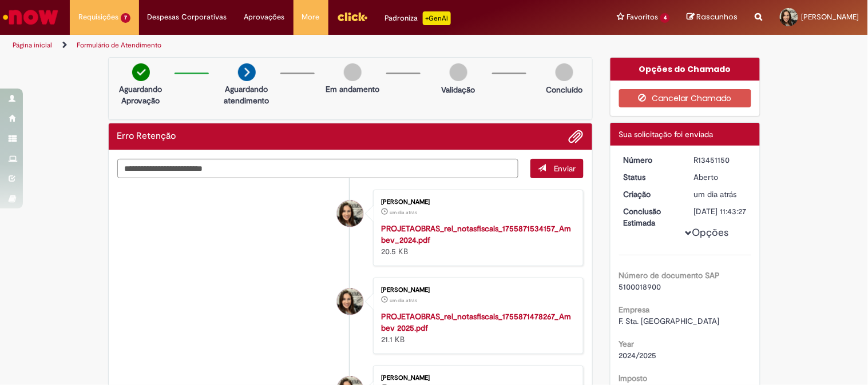 The height and width of the screenshot is (385, 868). What do you see at coordinates (318, 169) in the screenshot?
I see `textarea: Digite sua mensagem aqui...` at bounding box center [318, 169].